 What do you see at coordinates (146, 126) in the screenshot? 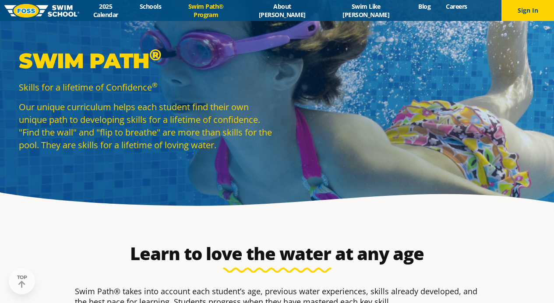
I see `p: Our unique curriculum helps each student find their own unique path to developing skills for a li...` at bounding box center [146, 126].